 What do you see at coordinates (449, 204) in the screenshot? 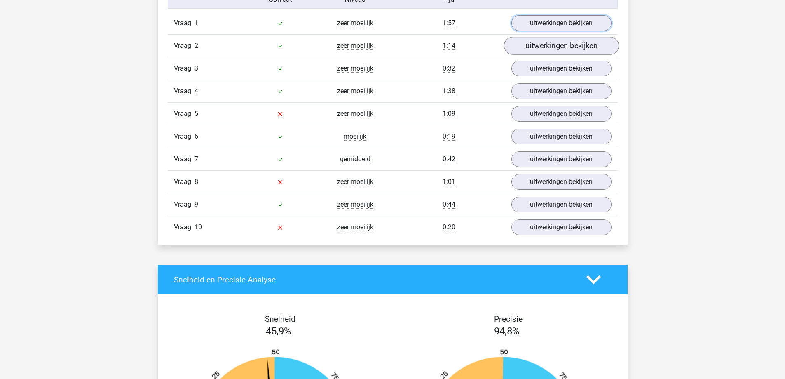
I see `span: 0:44` at bounding box center [449, 204].